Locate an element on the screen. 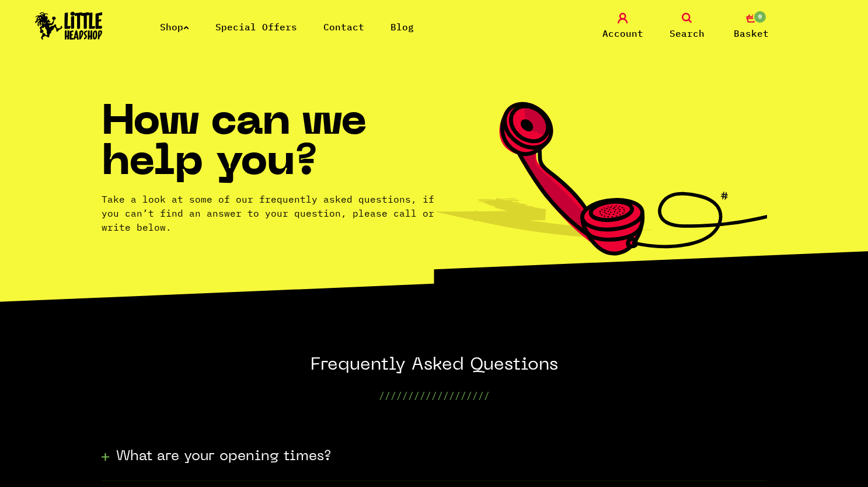 This screenshot has height=487, width=868. a: Special Offers is located at coordinates (256, 27).